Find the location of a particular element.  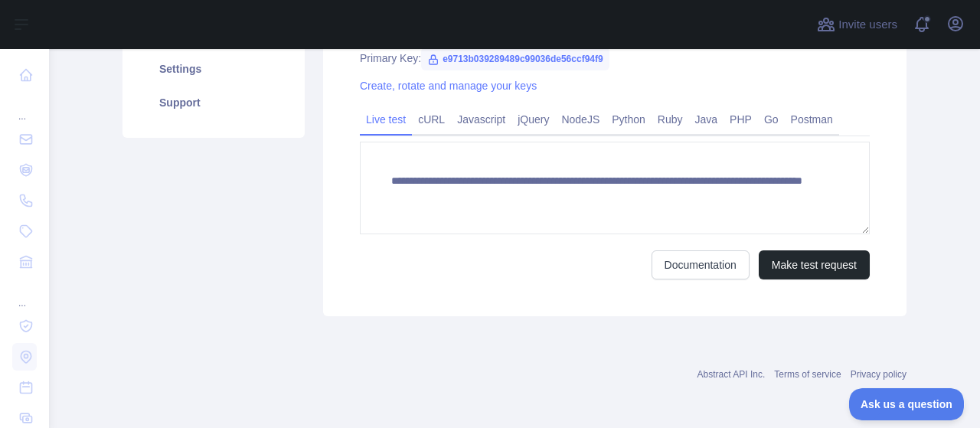

a: Javascript is located at coordinates (481, 119).